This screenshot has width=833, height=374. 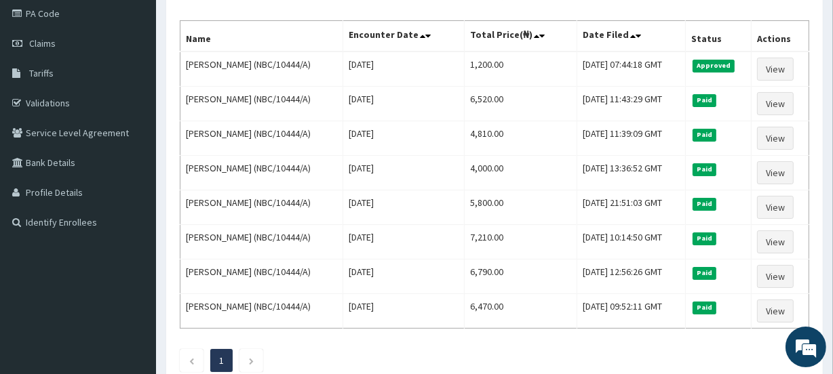 I want to click on td: 1,200.00, so click(x=520, y=69).